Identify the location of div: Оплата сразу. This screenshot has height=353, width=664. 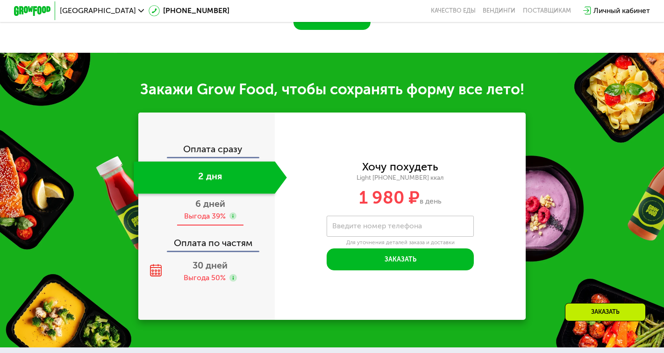
(207, 151).